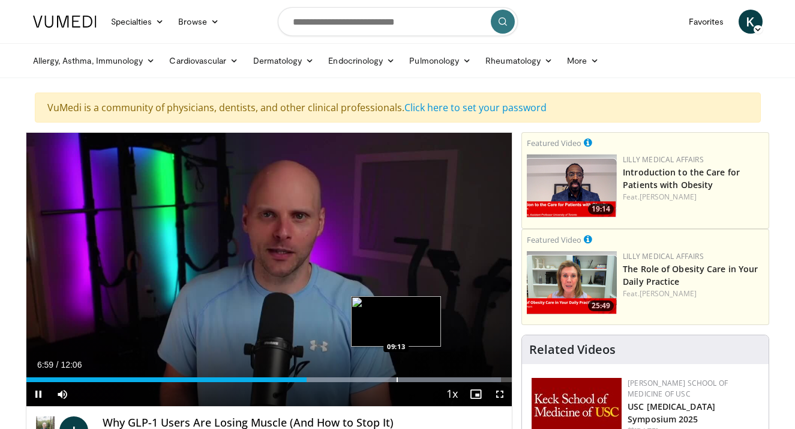 This screenshot has height=429, width=795. I want to click on a: The Role of Obesity Care in Your Daily Practice, so click(690, 275).